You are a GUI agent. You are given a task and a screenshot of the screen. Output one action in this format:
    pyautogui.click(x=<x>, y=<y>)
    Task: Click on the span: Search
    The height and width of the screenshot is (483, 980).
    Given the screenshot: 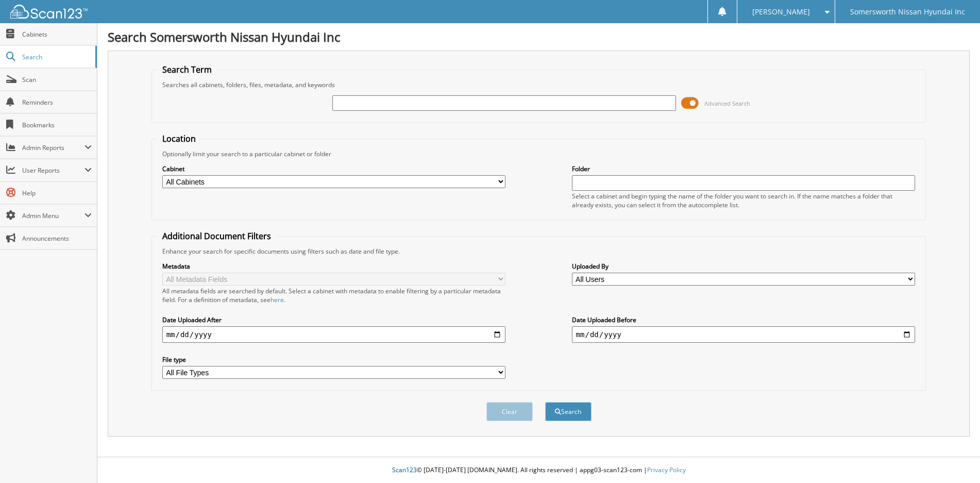 What is the action you would take?
    pyautogui.click(x=56, y=57)
    